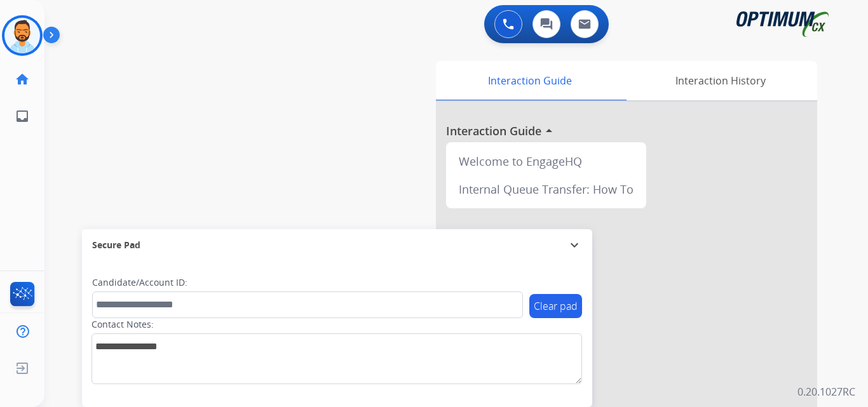 The image size is (868, 407). Describe the element at coordinates (720, 81) in the screenshot. I see `div: Interaction History` at that location.